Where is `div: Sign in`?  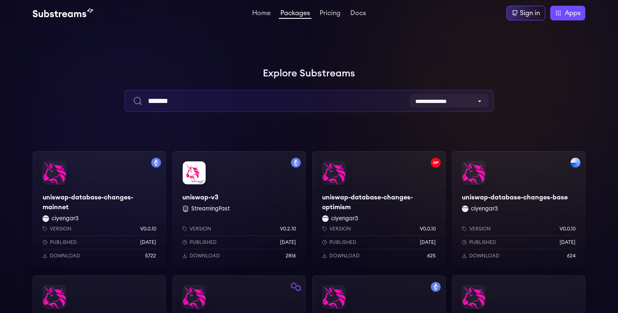 div: Sign in is located at coordinates (530, 13).